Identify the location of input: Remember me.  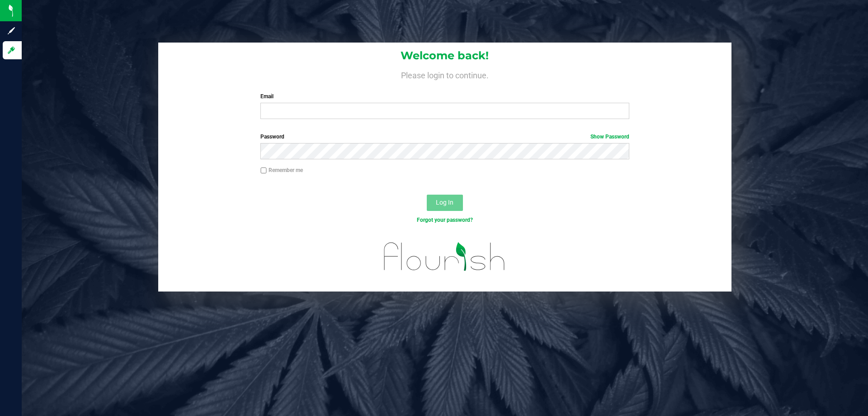
(264, 171).